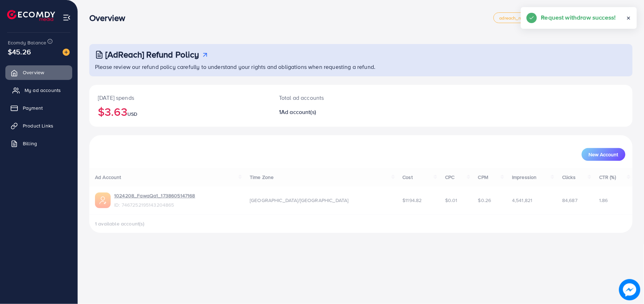 Image resolution: width=644 pixels, height=304 pixels. I want to click on span: Product Links, so click(38, 126).